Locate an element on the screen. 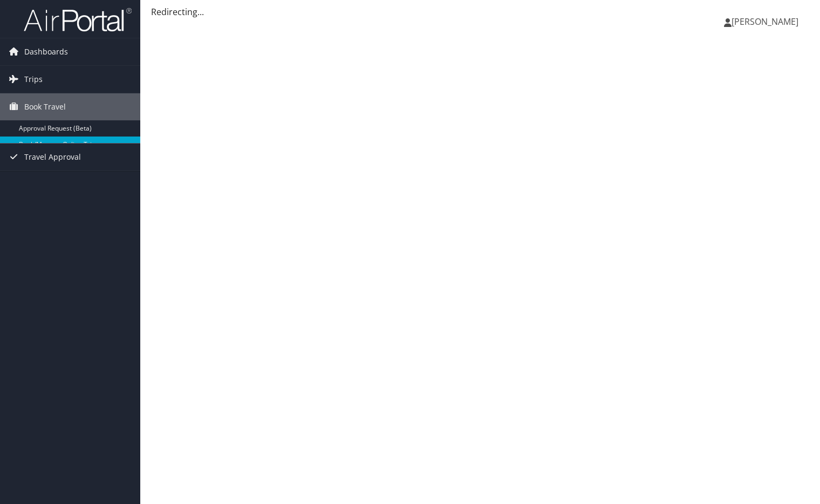  img: airportal-logo.png is located at coordinates (77, 20).